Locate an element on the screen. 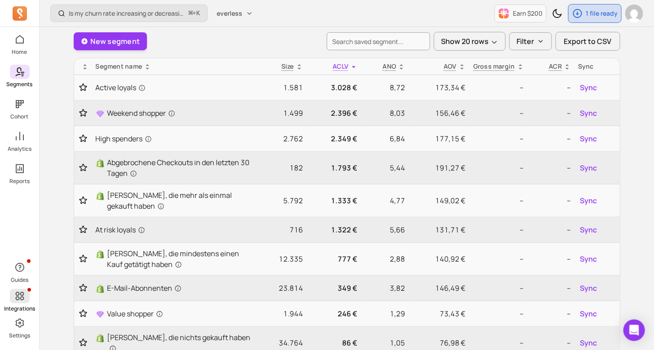  p: 76,98 € is located at coordinates (438, 343).